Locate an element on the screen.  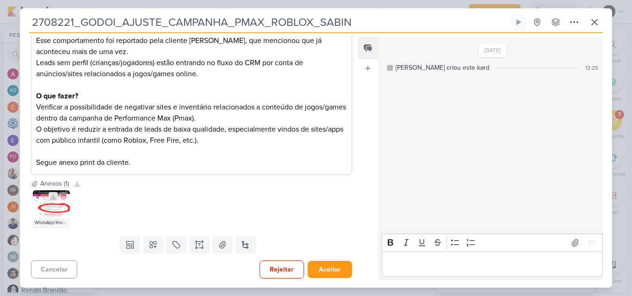
strong: O que fazer? is located at coordinates (57, 96).